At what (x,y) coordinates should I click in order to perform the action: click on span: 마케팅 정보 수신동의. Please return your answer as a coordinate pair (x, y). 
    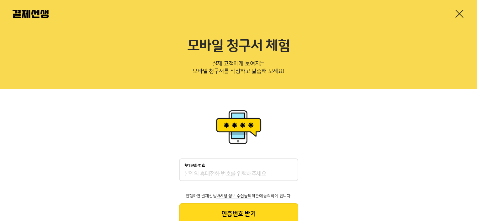
    Looking at the image, I should click on (234, 195).